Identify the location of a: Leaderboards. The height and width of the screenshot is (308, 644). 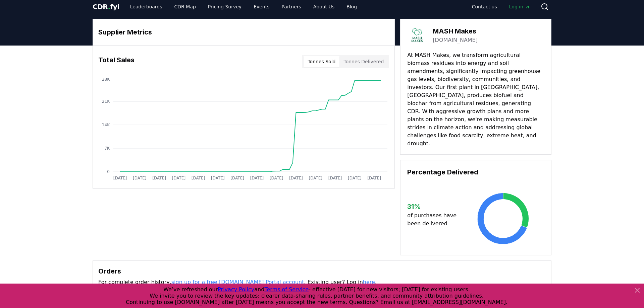
(146, 7).